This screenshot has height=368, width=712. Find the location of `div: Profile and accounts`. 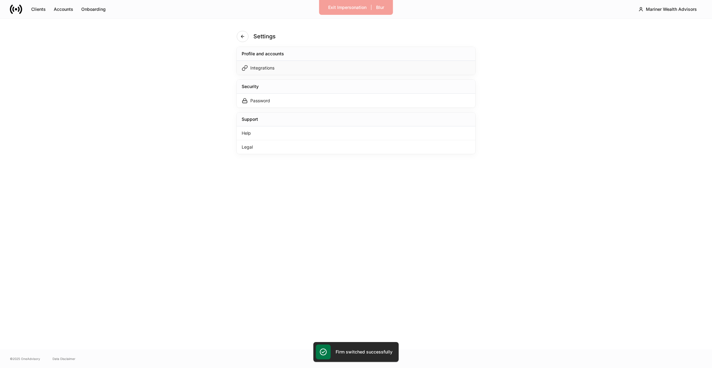

div: Profile and accounts is located at coordinates (263, 54).